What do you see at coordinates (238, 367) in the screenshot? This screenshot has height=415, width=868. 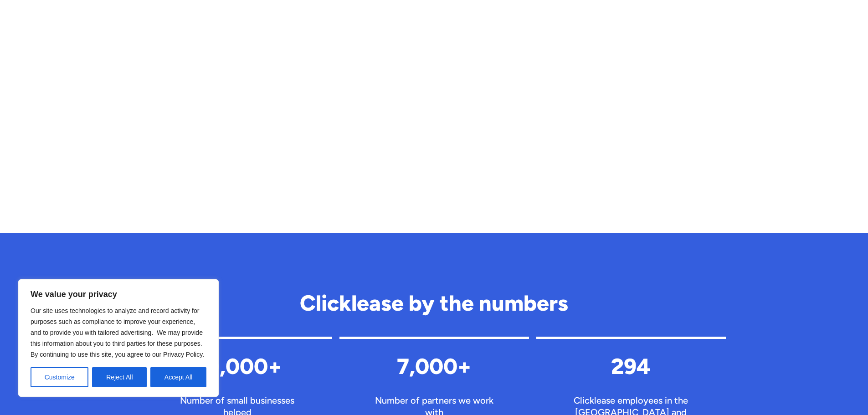 I see `h3: 80,000+` at bounding box center [238, 367].